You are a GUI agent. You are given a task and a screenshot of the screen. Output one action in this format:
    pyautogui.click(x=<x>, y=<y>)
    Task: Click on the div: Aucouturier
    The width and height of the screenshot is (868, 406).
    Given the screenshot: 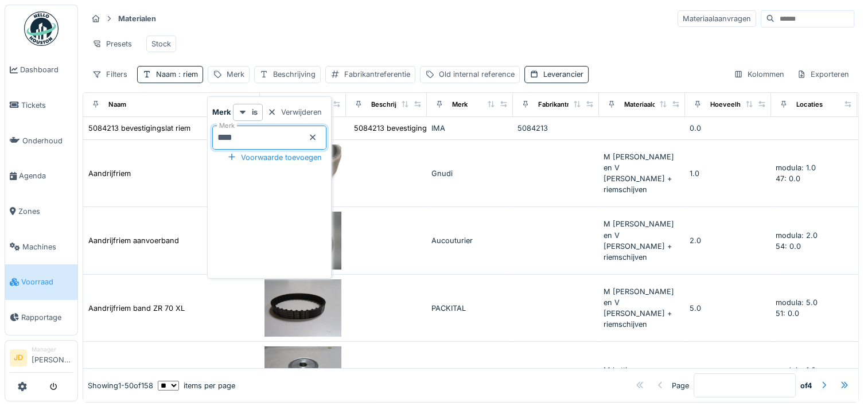 What is the action you would take?
    pyautogui.click(x=470, y=241)
    